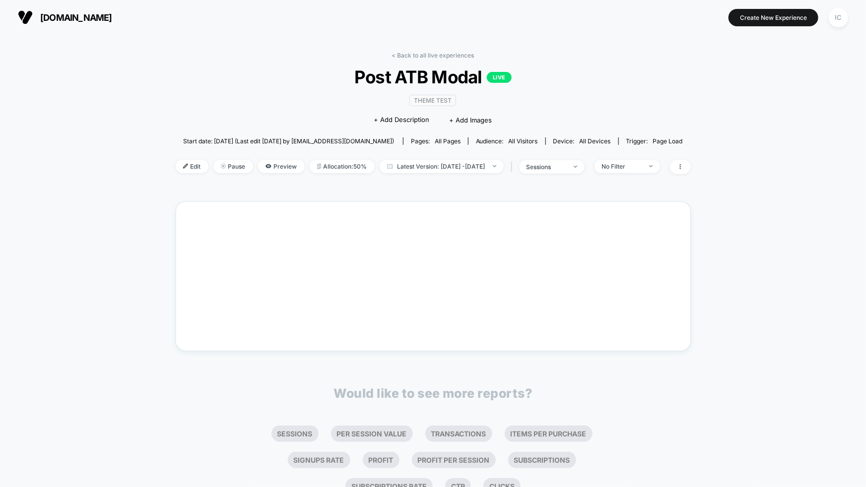  I want to click on div: Pages:, so click(435, 141).